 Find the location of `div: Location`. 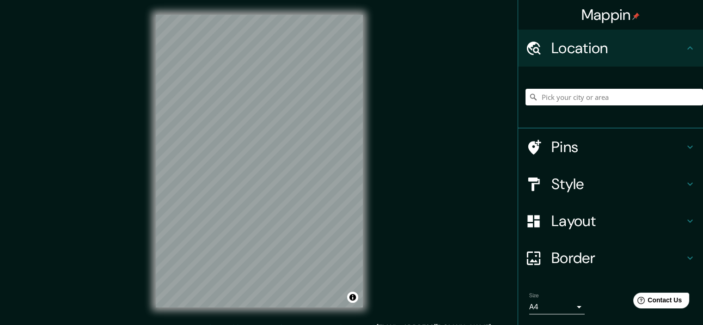

div: Location is located at coordinates (610, 48).